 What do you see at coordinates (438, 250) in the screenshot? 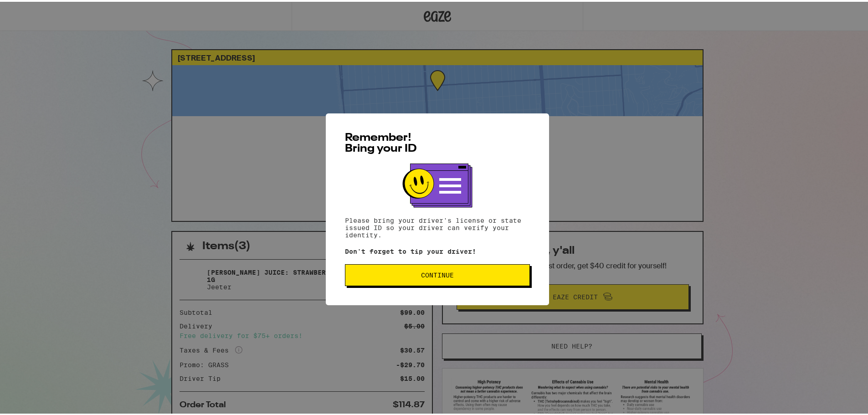
I see `p: Don't forget to tip your driver!` at bounding box center [438, 250].